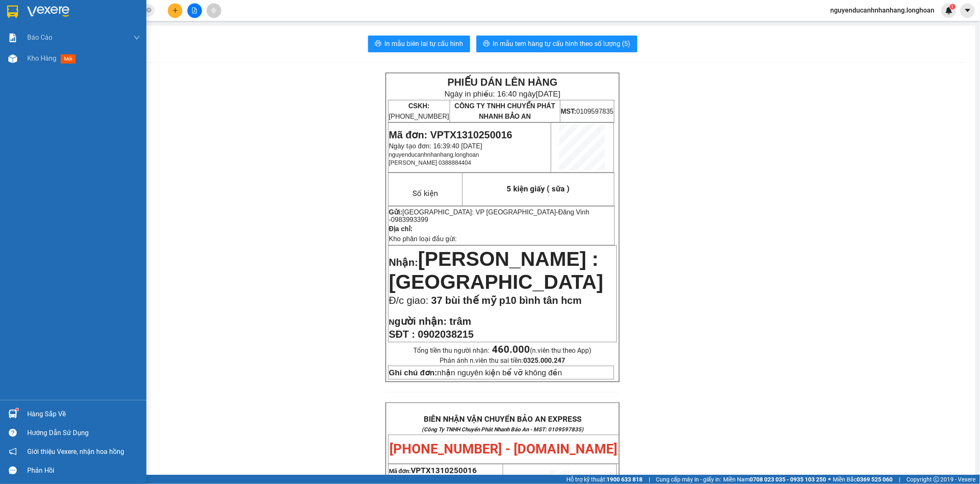 This screenshot has height=484, width=980. What do you see at coordinates (195, 10) in the screenshot?
I see `button: file-add` at bounding box center [195, 10].